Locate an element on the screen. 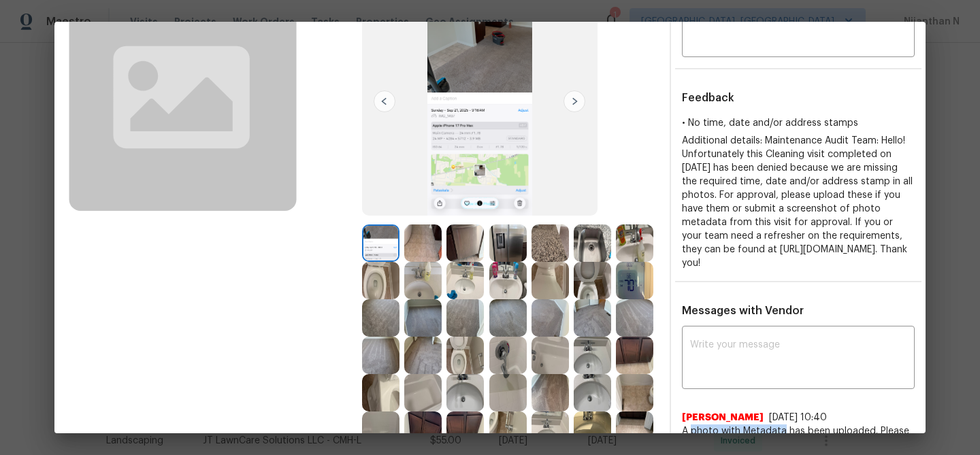 The height and width of the screenshot is (455, 980). span: • No time, date and/or address stamps is located at coordinates (770, 123).